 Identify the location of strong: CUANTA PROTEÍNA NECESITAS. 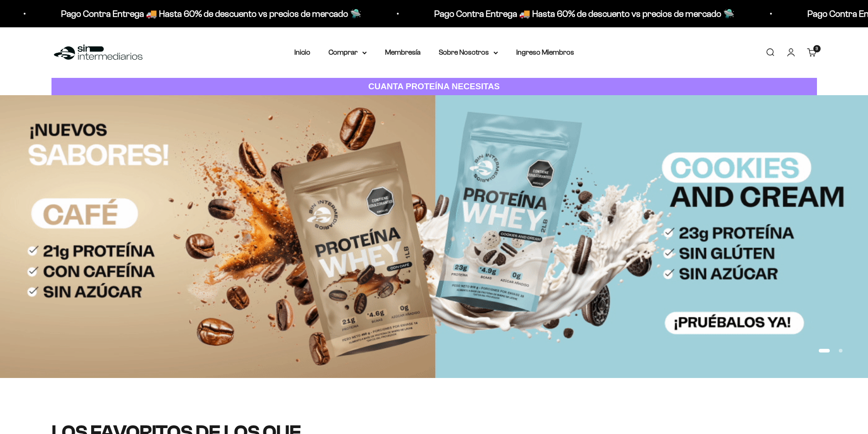
(434, 86).